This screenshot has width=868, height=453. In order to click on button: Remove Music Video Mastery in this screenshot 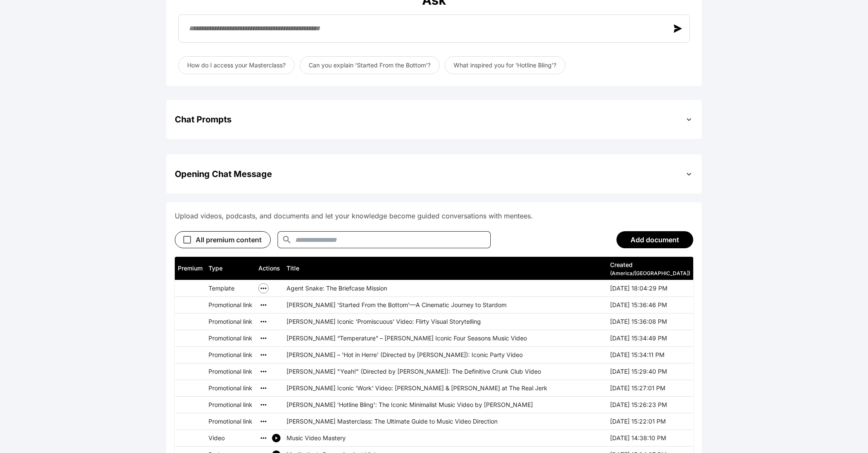, I will do `click(264, 438)`.